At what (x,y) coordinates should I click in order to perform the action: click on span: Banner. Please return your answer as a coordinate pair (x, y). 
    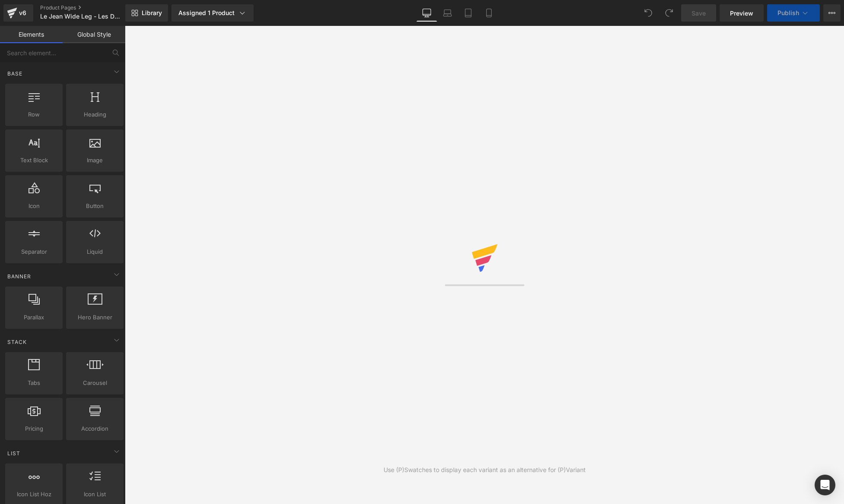
    Looking at the image, I should click on (19, 276).